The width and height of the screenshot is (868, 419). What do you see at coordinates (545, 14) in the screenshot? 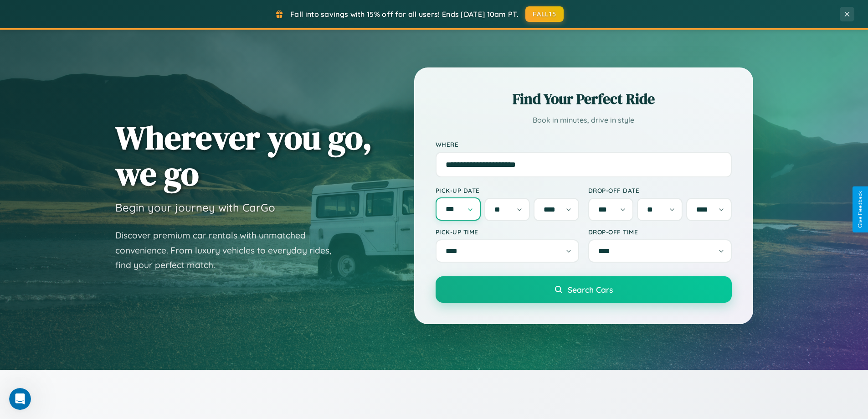
I see `button: FALL15` at bounding box center [545, 14].